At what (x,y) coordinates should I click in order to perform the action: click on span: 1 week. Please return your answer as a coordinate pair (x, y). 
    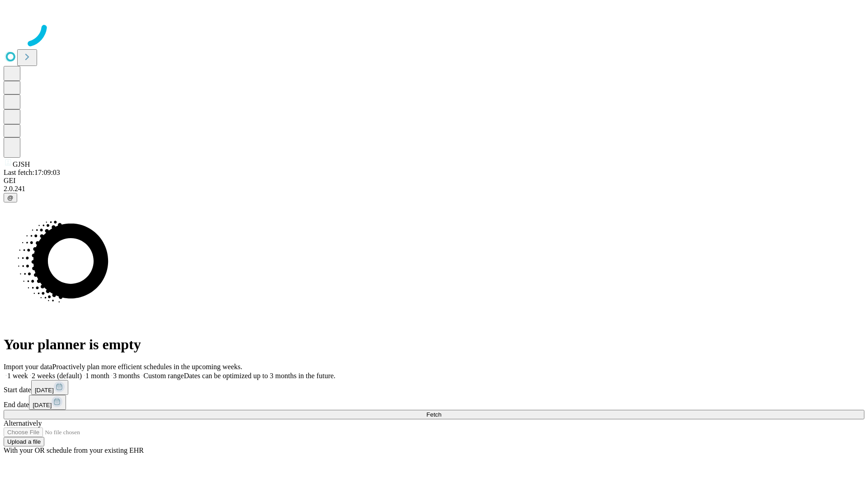
    Looking at the image, I should click on (18, 376).